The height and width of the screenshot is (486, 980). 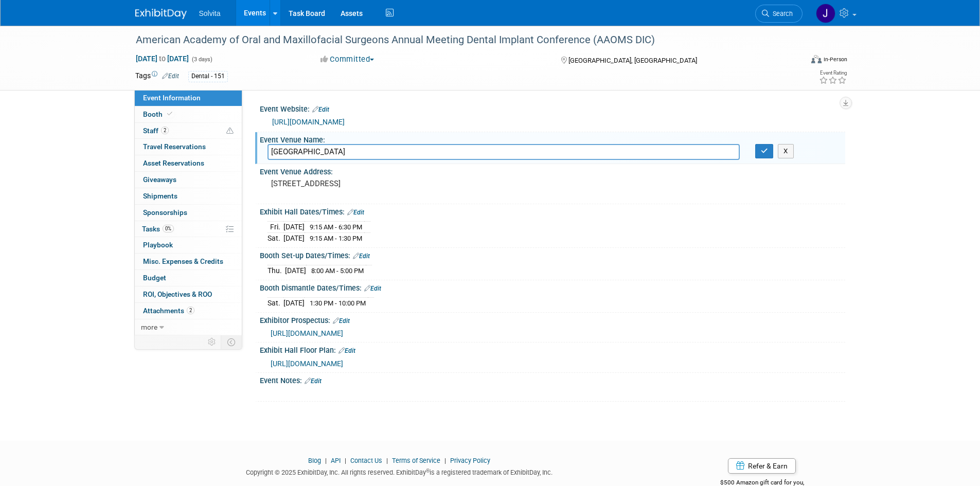 What do you see at coordinates (552, 138) in the screenshot?
I see `div: Event Venue Name:` at bounding box center [552, 138].